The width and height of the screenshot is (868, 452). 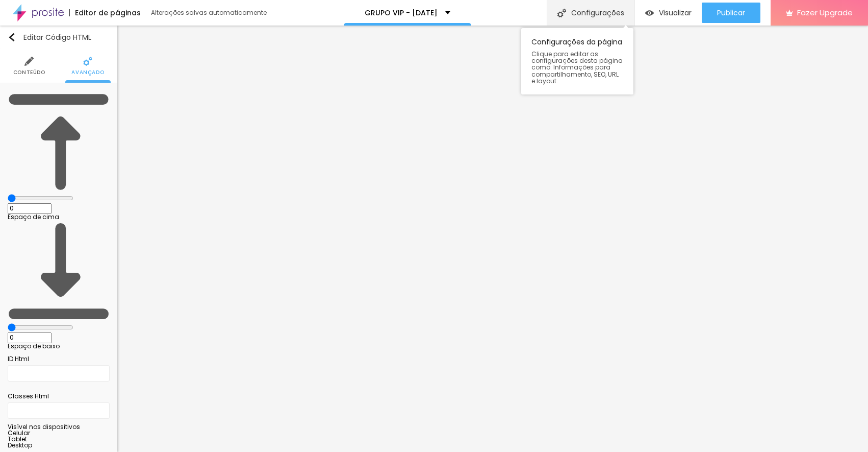 What do you see at coordinates (59, 346) in the screenshot?
I see `div: Espaço de baixo` at bounding box center [59, 346].